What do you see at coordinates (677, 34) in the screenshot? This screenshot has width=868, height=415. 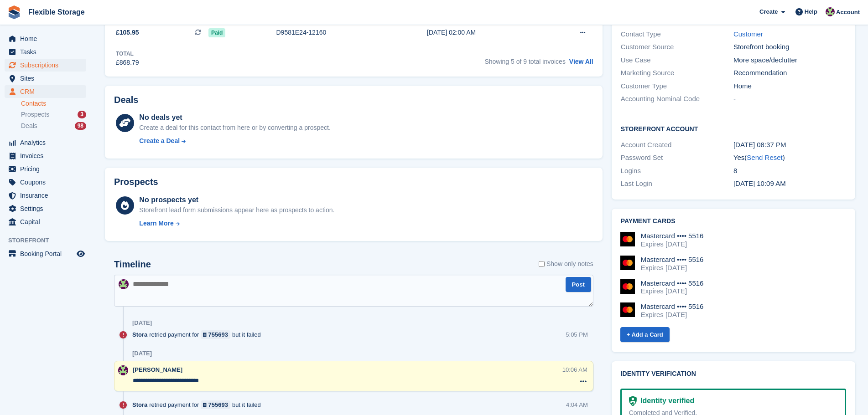 I see `div: Contact Type` at bounding box center [677, 34].